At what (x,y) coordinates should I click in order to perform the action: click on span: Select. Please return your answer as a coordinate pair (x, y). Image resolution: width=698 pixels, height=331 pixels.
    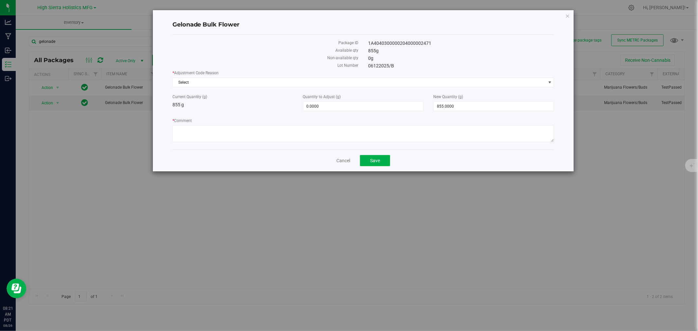
    Looking at the image, I should click on (359, 82).